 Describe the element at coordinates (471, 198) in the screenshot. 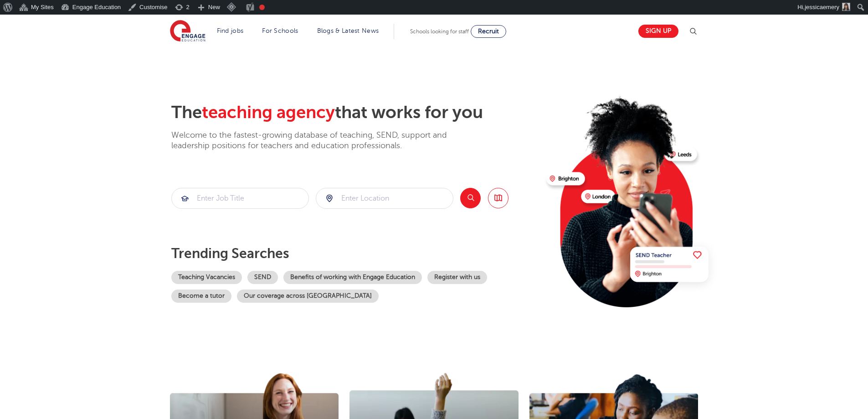

I see `button: Search` at that location.